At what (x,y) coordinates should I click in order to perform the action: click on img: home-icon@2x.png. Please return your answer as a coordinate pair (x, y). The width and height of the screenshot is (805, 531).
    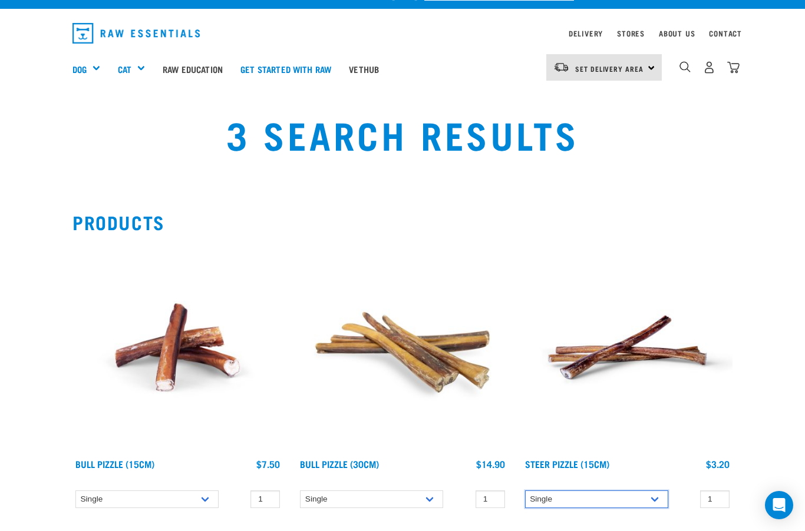
    Looking at the image, I should click on (733, 67).